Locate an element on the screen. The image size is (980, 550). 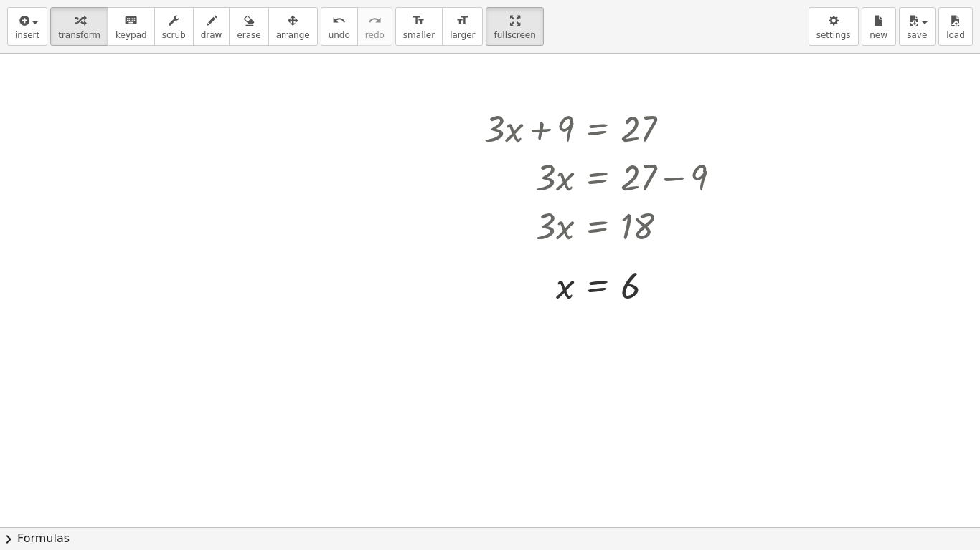
span: insert is located at coordinates (28, 36).